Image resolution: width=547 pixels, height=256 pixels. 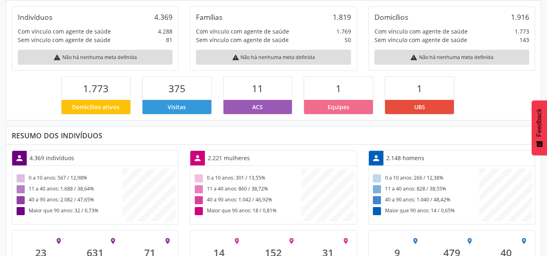 What do you see at coordinates (258, 88) in the screenshot?
I see `span: 11` at bounding box center [258, 88].